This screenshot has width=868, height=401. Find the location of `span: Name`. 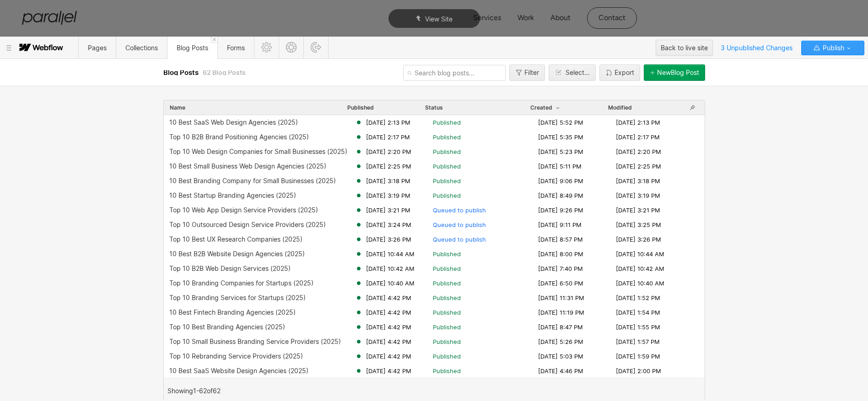

span: Name is located at coordinates (177, 108).